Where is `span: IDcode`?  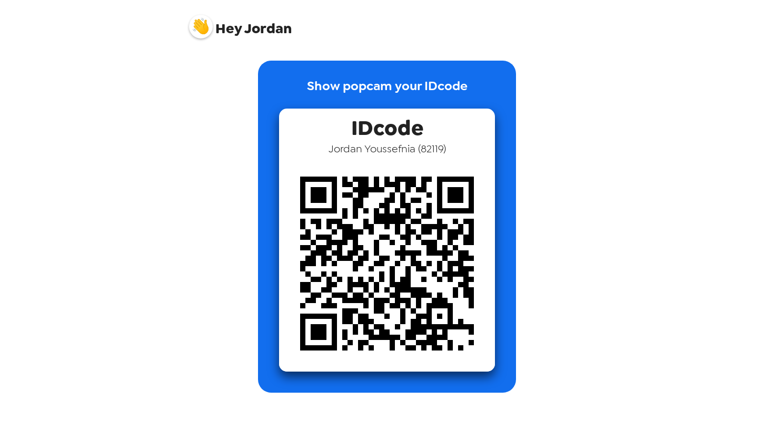
span: IDcode is located at coordinates (387, 125).